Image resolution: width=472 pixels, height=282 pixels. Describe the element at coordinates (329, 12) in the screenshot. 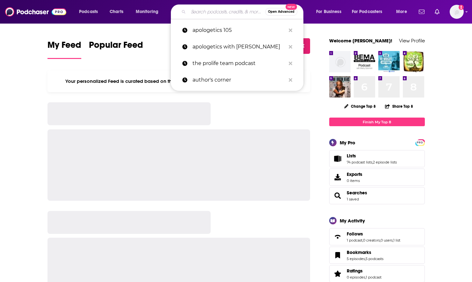

I see `span: For Business` at that location.